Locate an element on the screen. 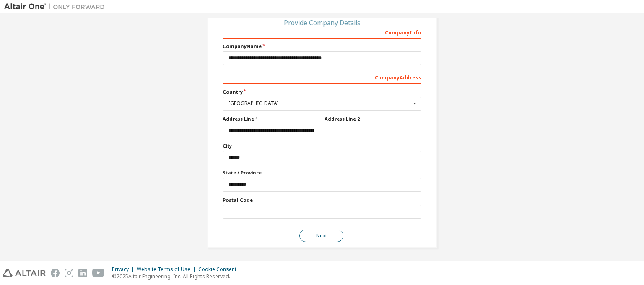 Image resolution: width=644 pixels, height=285 pixels. div: Website Terms of Use is located at coordinates (167, 269).